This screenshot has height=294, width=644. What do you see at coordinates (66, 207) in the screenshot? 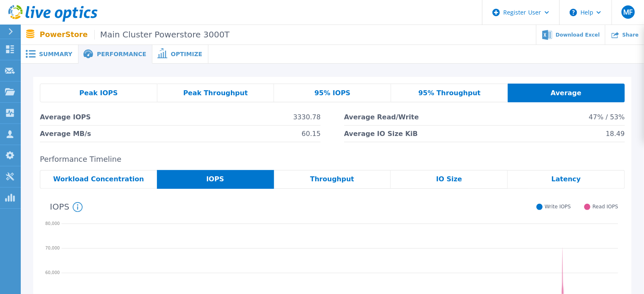
I see `h4: IOPS` at bounding box center [66, 207].